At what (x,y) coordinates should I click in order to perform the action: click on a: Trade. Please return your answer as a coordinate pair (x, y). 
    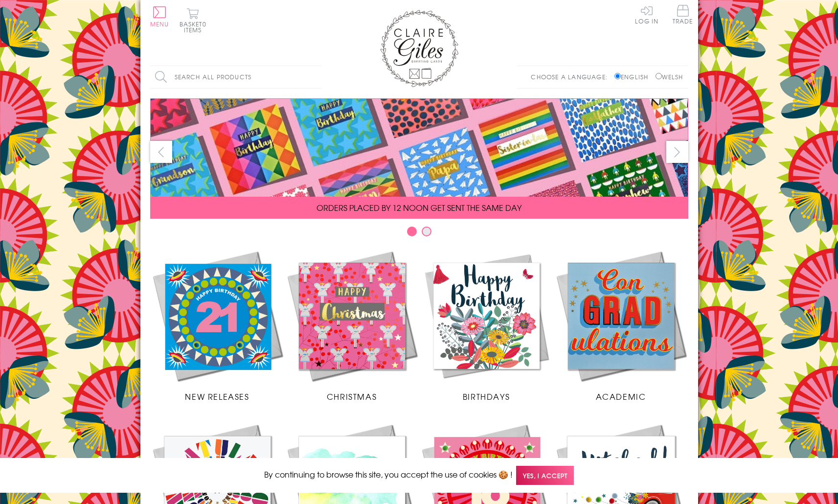
    Looking at the image, I should click on (683, 16).